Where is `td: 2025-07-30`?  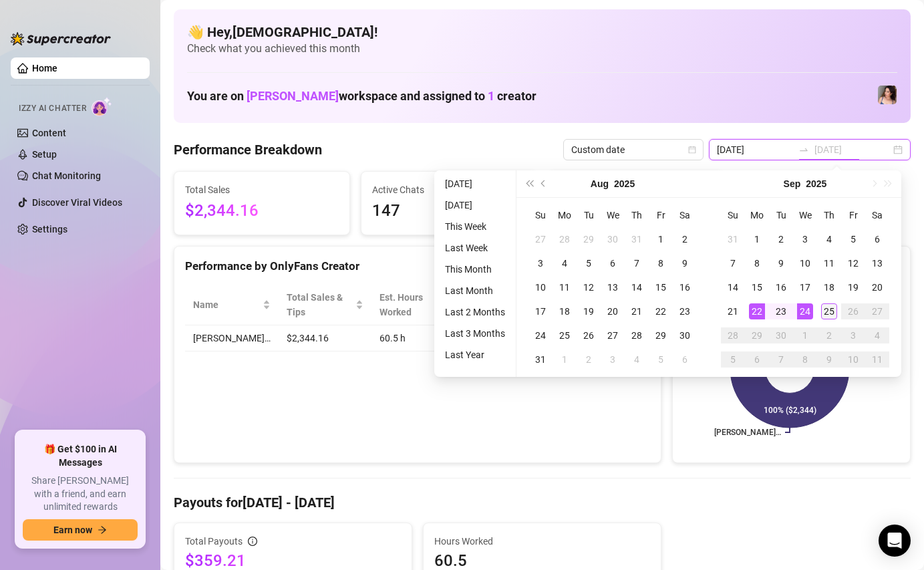
td: 2025-07-30 is located at coordinates (613, 239).